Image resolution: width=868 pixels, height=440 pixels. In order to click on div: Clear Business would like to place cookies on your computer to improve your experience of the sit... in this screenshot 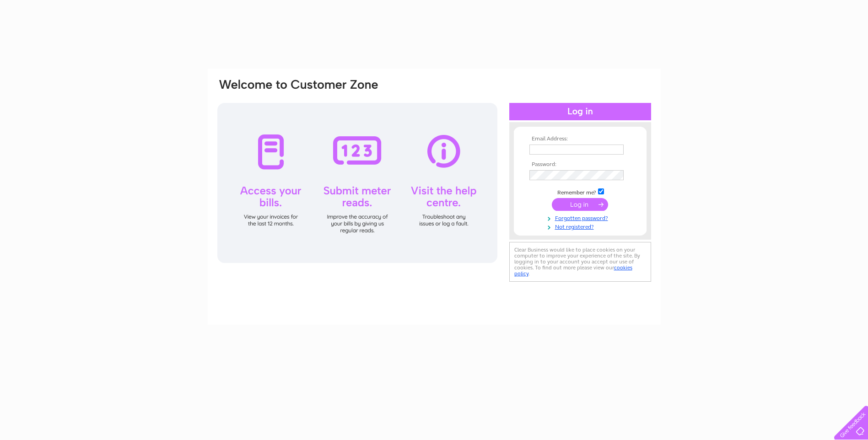, I will do `click(580, 262)`.